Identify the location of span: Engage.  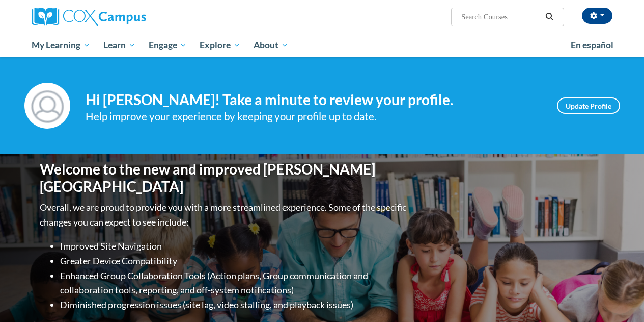
(168, 45).